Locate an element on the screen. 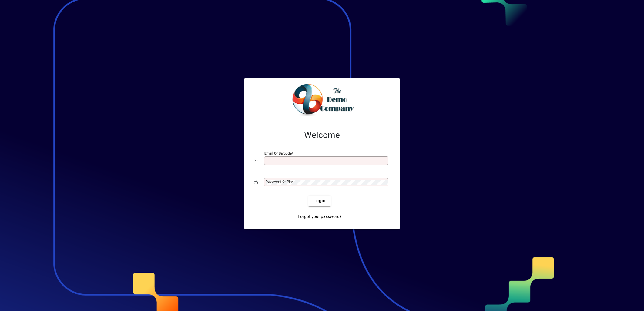 The image size is (644, 311). a: Forgot your password? is located at coordinates (320, 217).